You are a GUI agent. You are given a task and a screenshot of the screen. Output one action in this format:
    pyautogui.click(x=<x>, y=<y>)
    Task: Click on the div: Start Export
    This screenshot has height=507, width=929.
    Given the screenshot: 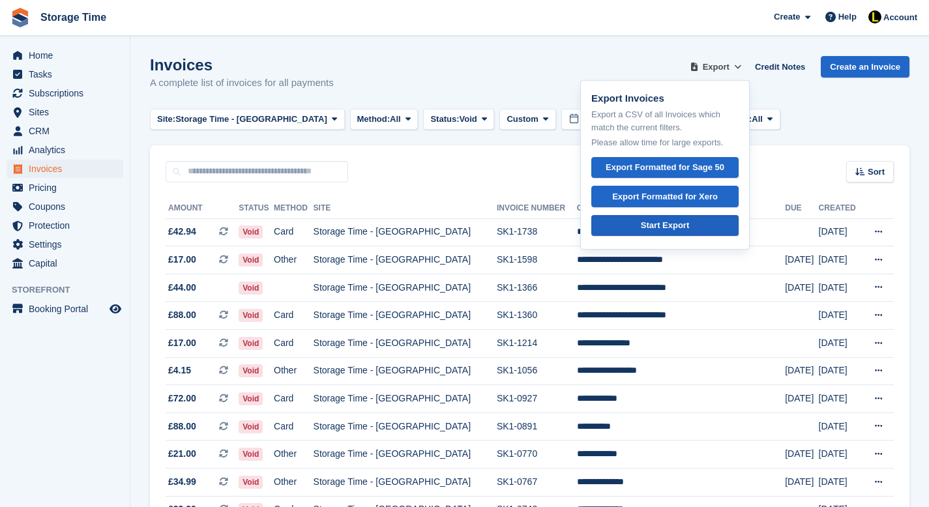 What is the action you would take?
    pyautogui.click(x=665, y=225)
    